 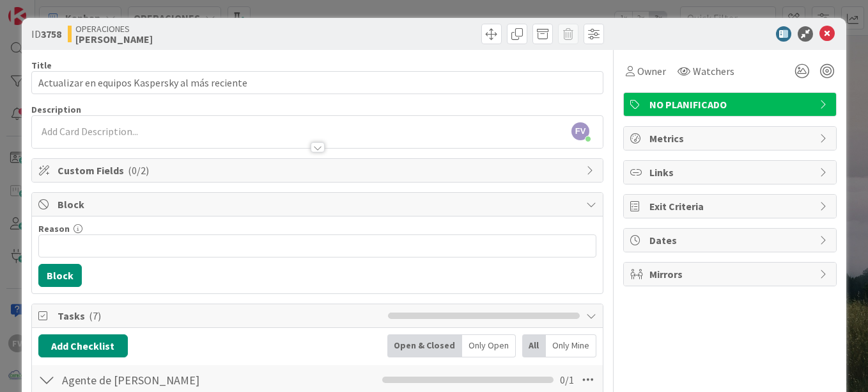 I want to click on span: Mirrors, so click(x=731, y=274).